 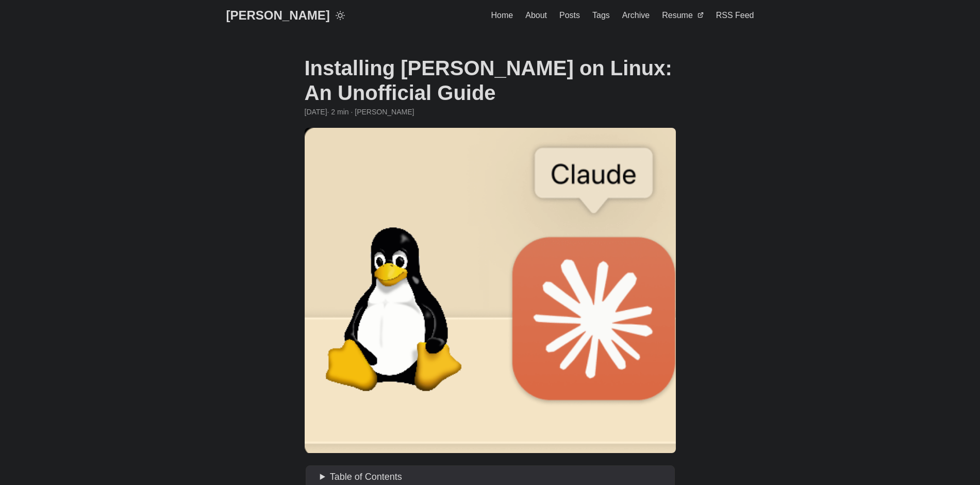 What do you see at coordinates (495, 477) in the screenshot?
I see `summary: Table of Contents` at bounding box center [495, 477].